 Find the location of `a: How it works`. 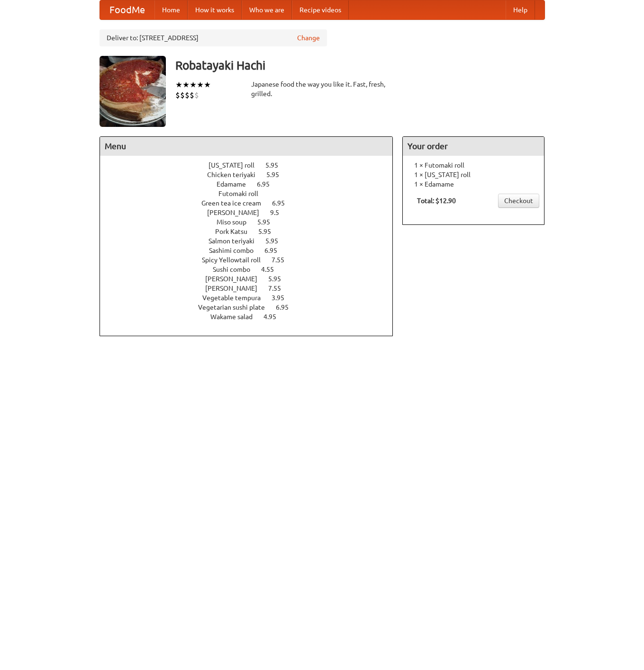

a: How it works is located at coordinates (214, 10).